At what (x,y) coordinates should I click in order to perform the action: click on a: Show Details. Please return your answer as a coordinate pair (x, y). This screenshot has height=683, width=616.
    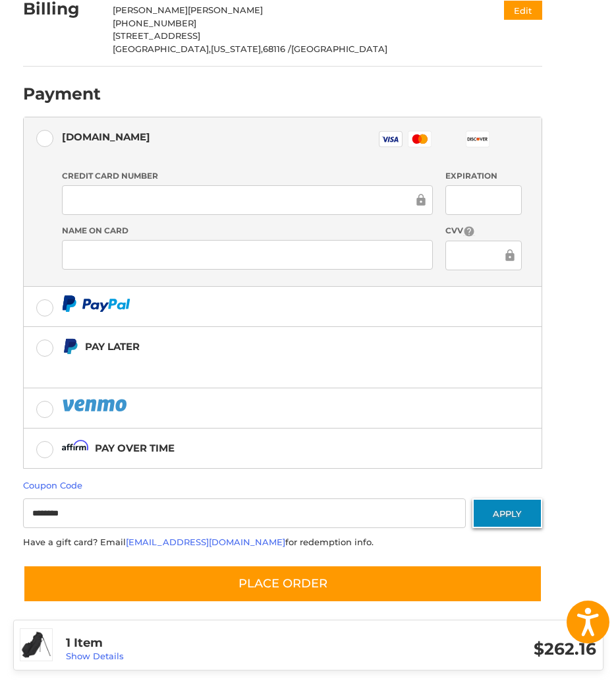
    Looking at the image, I should click on (95, 656).